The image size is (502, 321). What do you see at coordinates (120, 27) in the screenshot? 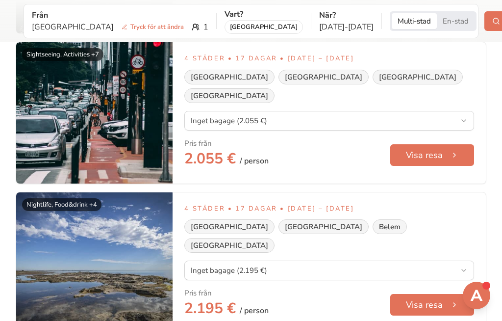
I see `div: 1` at bounding box center [120, 27].